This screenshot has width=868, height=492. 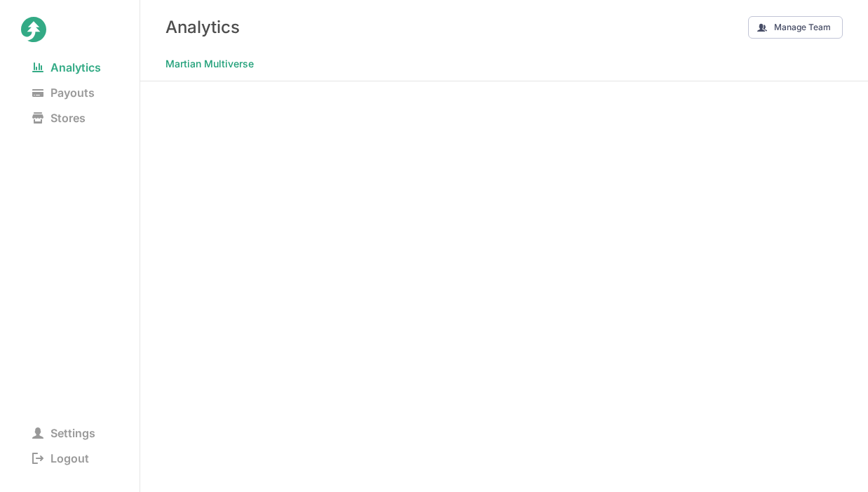 What do you see at coordinates (59, 118) in the screenshot?
I see `span: Stores` at bounding box center [59, 118].